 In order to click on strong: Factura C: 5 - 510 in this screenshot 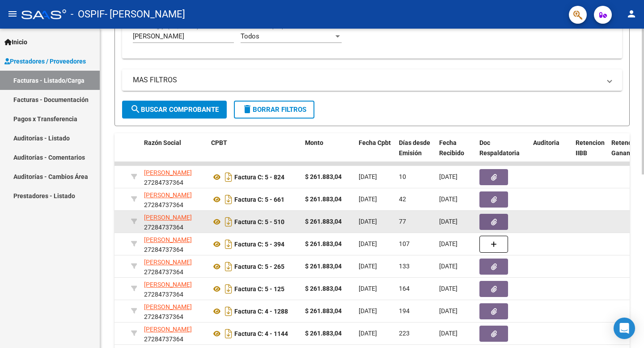, I will do `click(259, 222)`.